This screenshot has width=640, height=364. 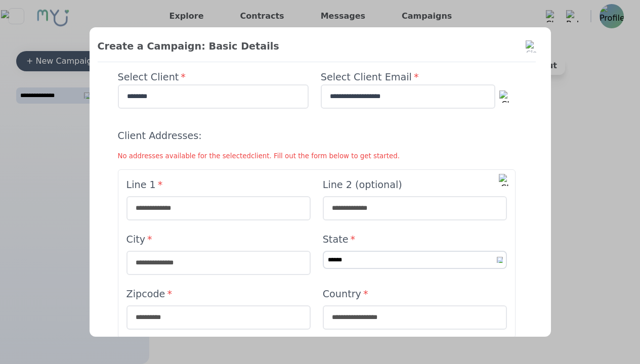 What do you see at coordinates (317, 136) in the screenshot?
I see `h4: Client Addresses:` at bounding box center [317, 136].